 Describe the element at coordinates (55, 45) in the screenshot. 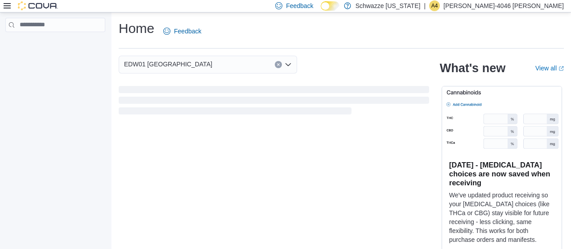

I see `nav: Complex example` at that location.